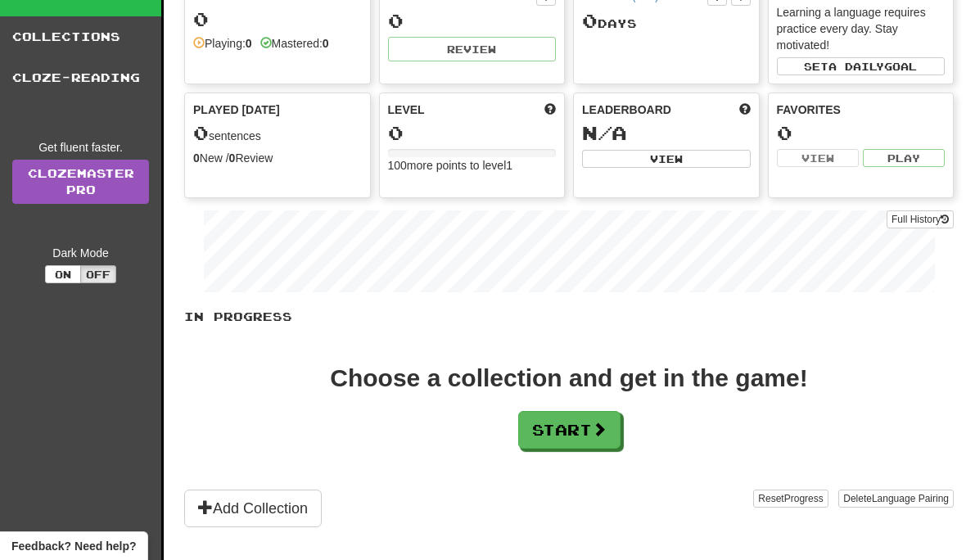 This screenshot has height=560, width=966. Describe the element at coordinates (472, 49) in the screenshot. I see `button: Review` at that location.